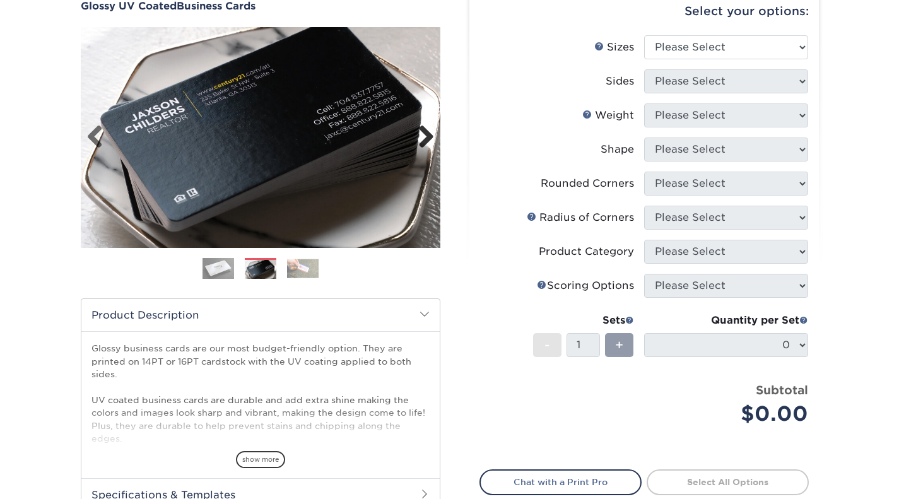 The image size is (899, 499). What do you see at coordinates (218, 269) in the screenshot?
I see `img: Business Cards 01` at bounding box center [218, 269].